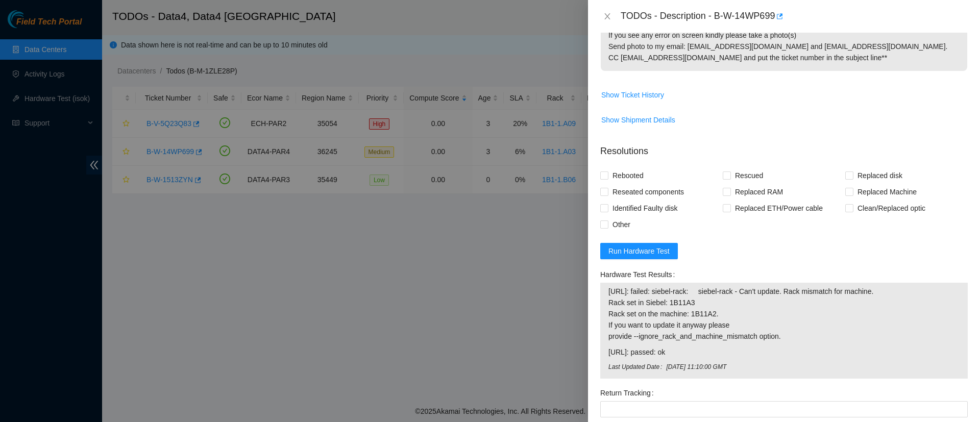 This screenshot has width=980, height=422. What do you see at coordinates (645, 208) in the screenshot?
I see `span: Identified Faulty disk` at bounding box center [645, 208].